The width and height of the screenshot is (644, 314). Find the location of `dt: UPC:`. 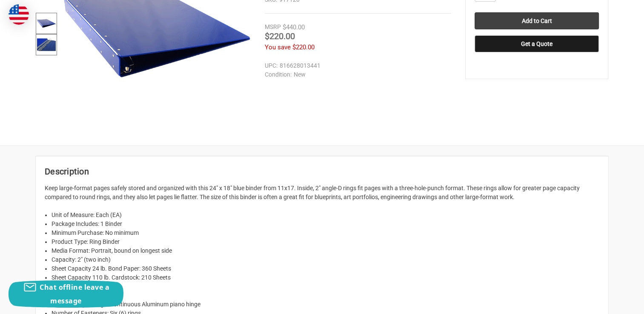

dt: UPC: is located at coordinates (271, 66).